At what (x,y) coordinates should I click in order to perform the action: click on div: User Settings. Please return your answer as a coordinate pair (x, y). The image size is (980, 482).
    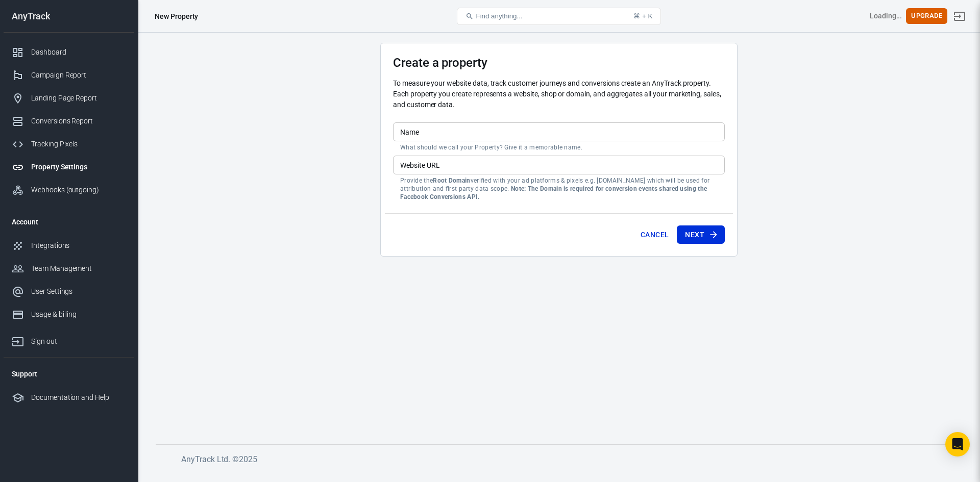
    Looking at the image, I should click on (79, 291).